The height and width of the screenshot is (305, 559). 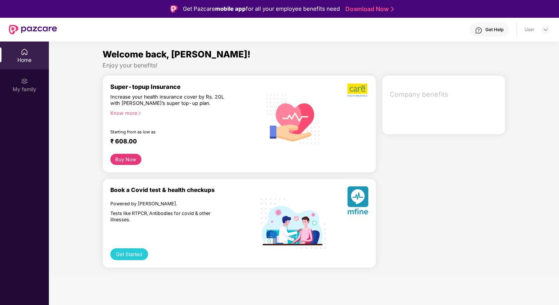 I want to click on img: b5dec4f62d2307b9de63beb79f102df3.png, so click(x=358, y=90).